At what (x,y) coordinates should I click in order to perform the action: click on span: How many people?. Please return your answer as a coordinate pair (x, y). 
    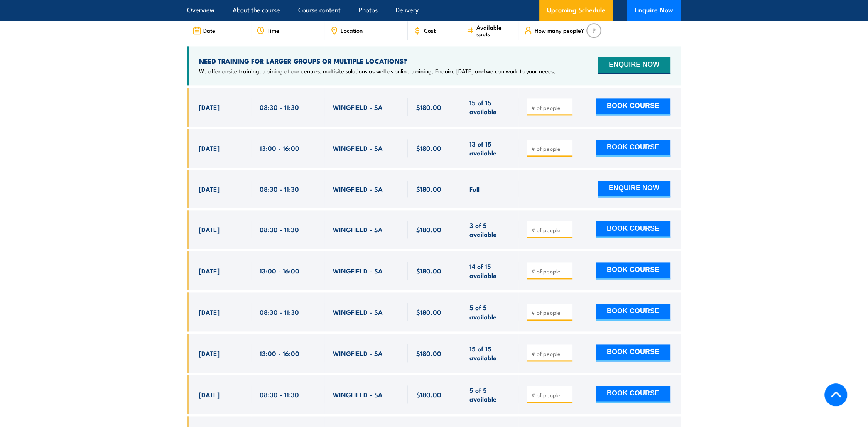
    Looking at the image, I should click on (560, 30).